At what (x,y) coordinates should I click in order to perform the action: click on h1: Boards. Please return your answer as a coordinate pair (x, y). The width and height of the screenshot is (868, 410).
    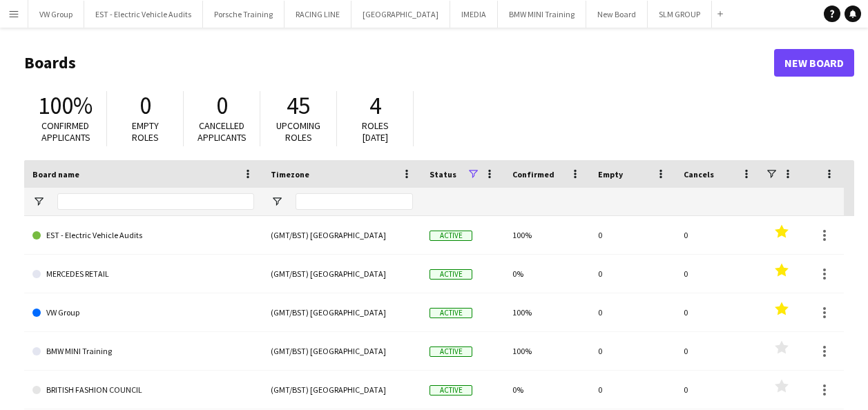
    Looking at the image, I should click on (399, 63).